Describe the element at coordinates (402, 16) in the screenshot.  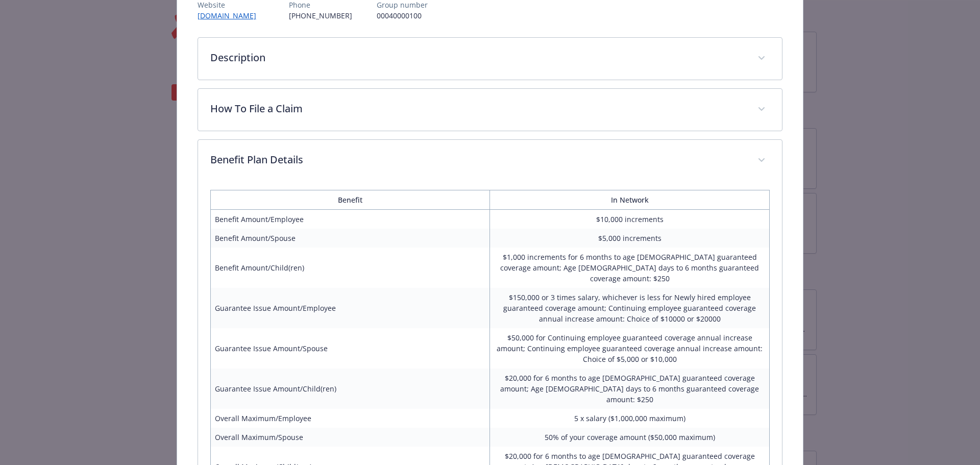
I see `p: 00040000100` at that location.